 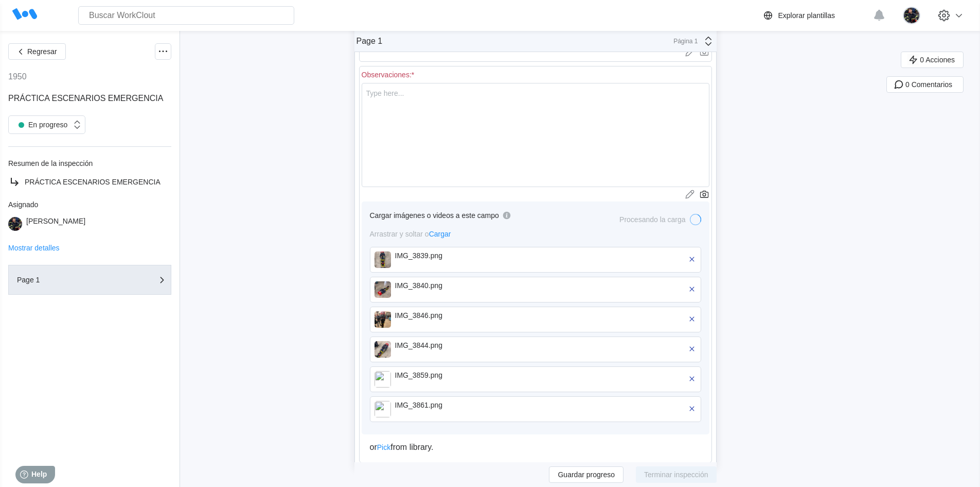 What do you see at coordinates (90, 204) in the screenshot?
I see `div: Asignado` at bounding box center [90, 204].